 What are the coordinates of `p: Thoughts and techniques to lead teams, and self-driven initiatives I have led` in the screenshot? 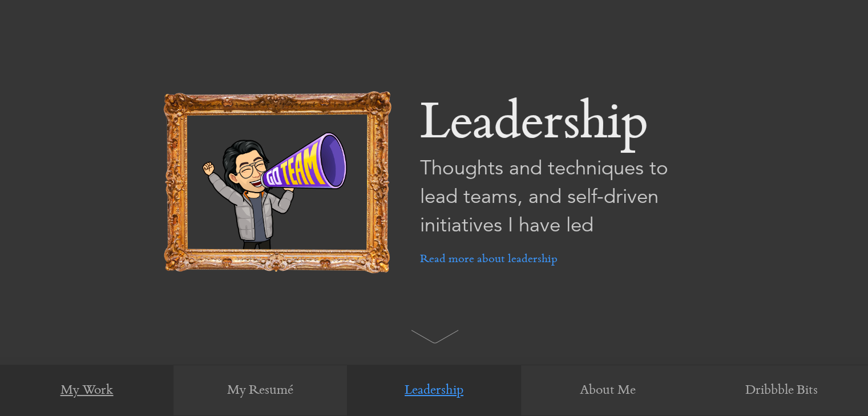 It's located at (563, 197).